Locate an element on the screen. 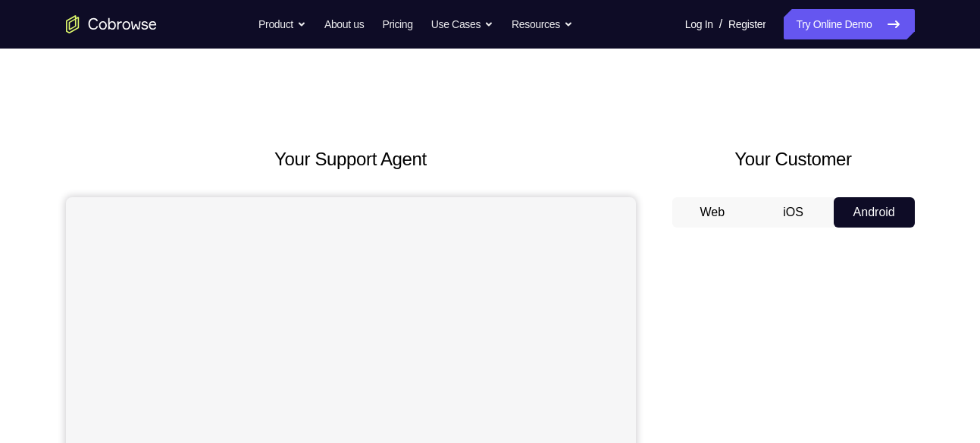 The height and width of the screenshot is (443, 980). a: Go to the home page is located at coordinates (111, 24).